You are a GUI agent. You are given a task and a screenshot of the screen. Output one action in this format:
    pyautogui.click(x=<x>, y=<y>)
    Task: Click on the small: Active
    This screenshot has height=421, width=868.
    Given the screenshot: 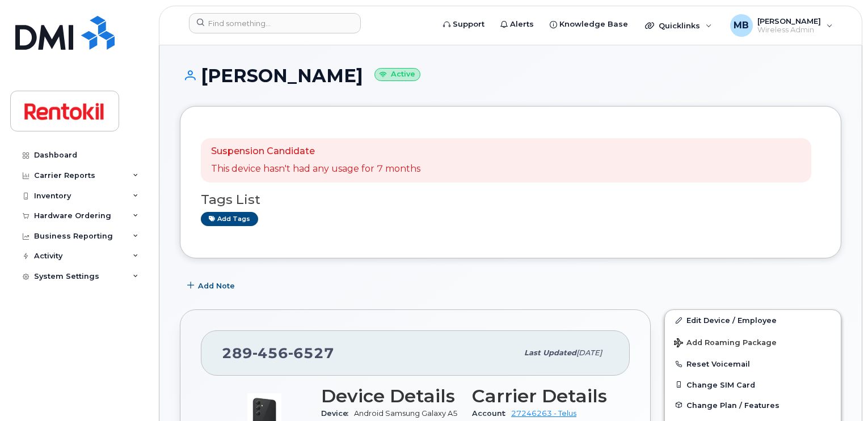 What is the action you would take?
    pyautogui.click(x=397, y=74)
    